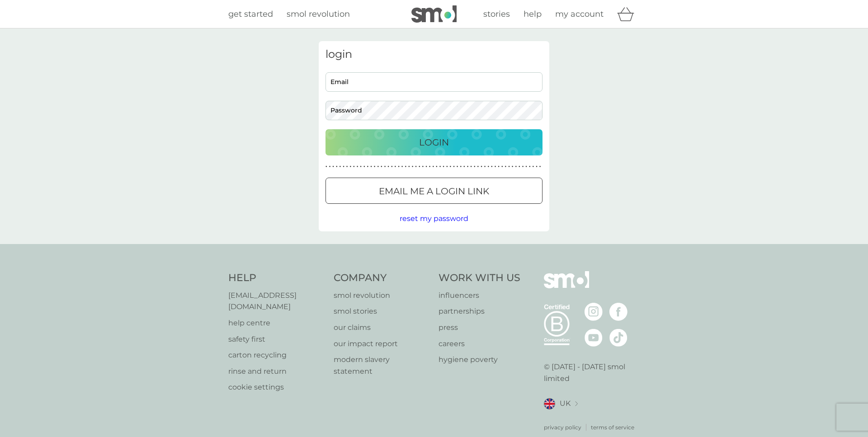  I want to click on img: visit the smol Instagram page, so click(594, 311).